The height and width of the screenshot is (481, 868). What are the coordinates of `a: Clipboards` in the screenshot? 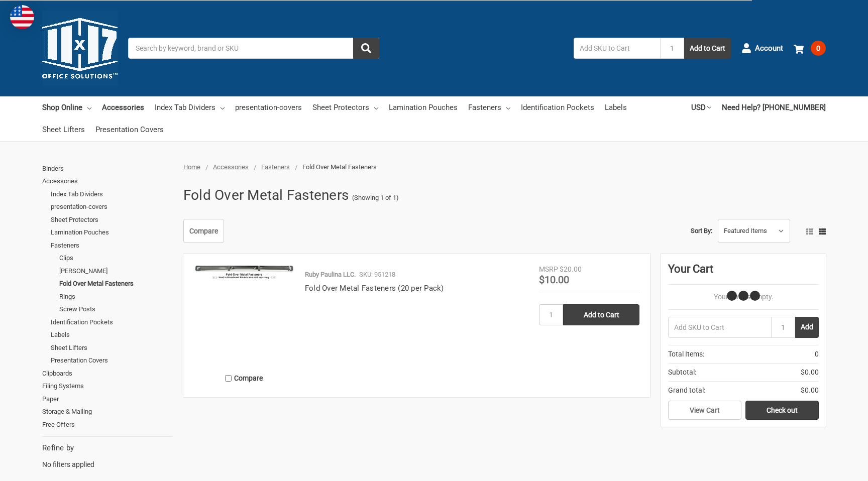 It's located at (107, 373).